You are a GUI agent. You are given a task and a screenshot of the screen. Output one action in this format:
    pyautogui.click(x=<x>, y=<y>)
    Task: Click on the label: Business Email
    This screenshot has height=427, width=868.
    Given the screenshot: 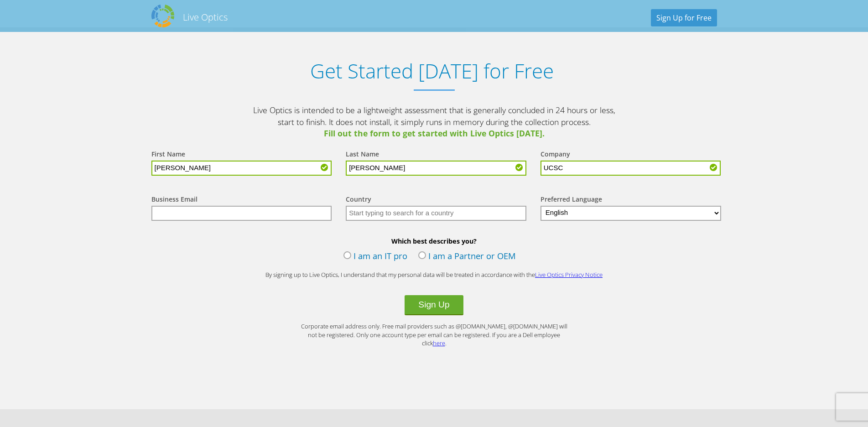 What is the action you would take?
    pyautogui.click(x=174, y=200)
    